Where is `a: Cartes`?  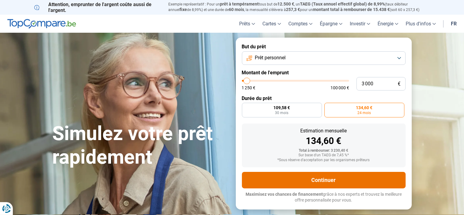 a: Cartes is located at coordinates (272, 24).